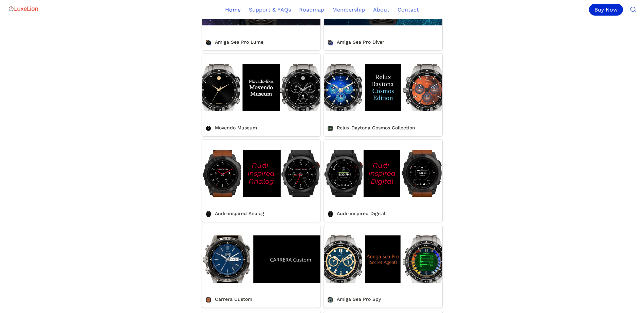 This screenshot has width=644, height=313. What do you see at coordinates (607, 9) in the screenshot?
I see `a: Buy Now` at bounding box center [607, 9].